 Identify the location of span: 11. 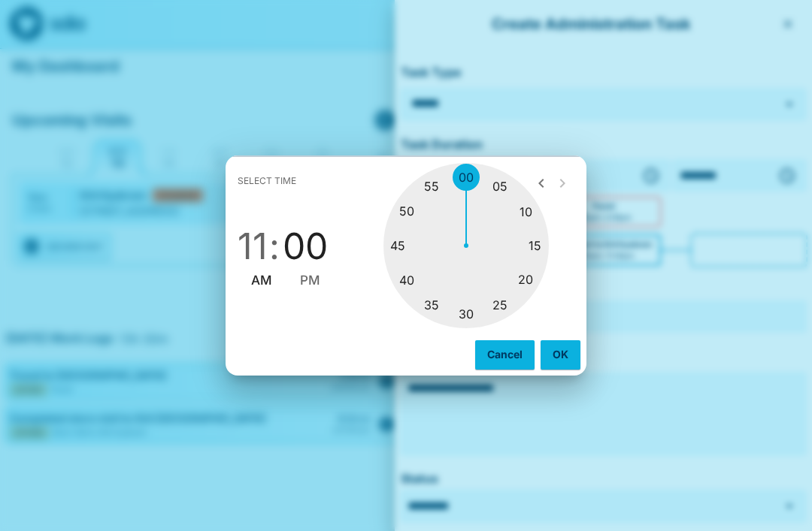
(253, 246).